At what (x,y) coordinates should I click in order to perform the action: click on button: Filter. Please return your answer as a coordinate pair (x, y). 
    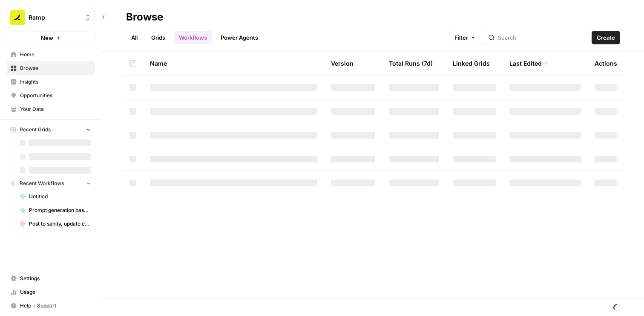
    Looking at the image, I should click on (465, 38).